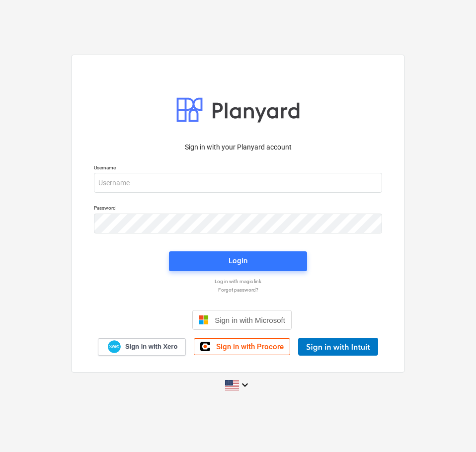 This screenshot has height=452, width=476. What do you see at coordinates (238, 168) in the screenshot?
I see `p: Username` at bounding box center [238, 168].